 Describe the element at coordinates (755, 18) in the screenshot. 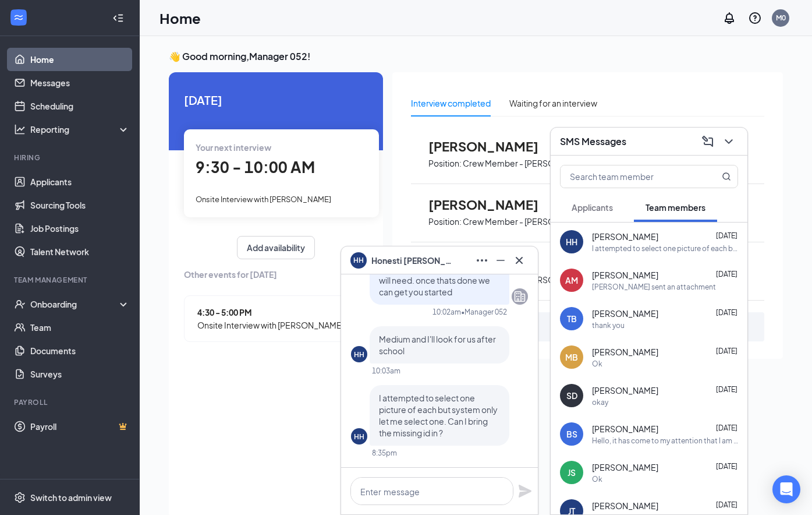

I see `svg: QuestionInfo` at that location.